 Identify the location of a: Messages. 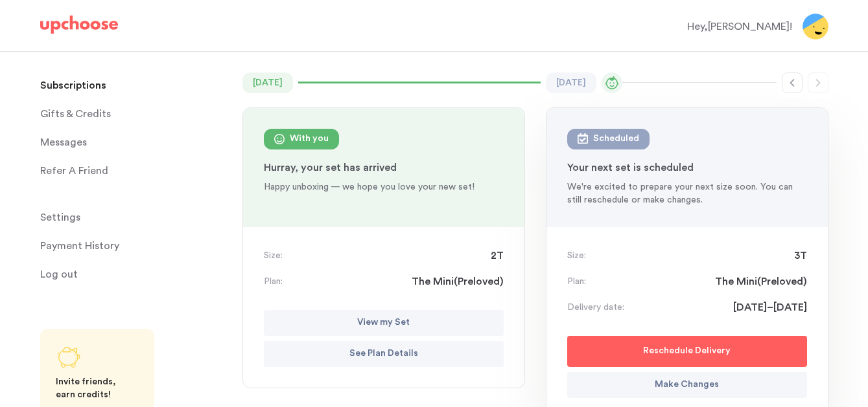
(134, 143).